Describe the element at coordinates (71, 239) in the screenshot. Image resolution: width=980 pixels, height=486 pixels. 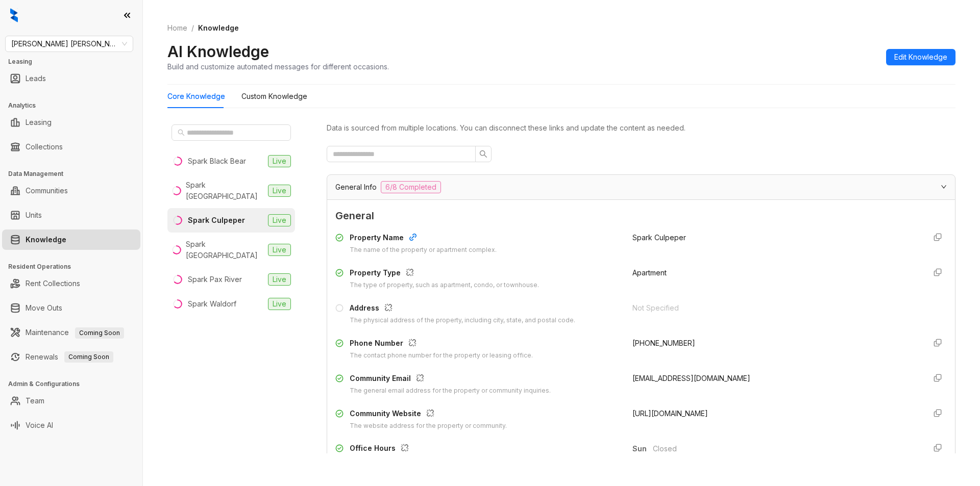
I see `li: Knowledge` at that location.